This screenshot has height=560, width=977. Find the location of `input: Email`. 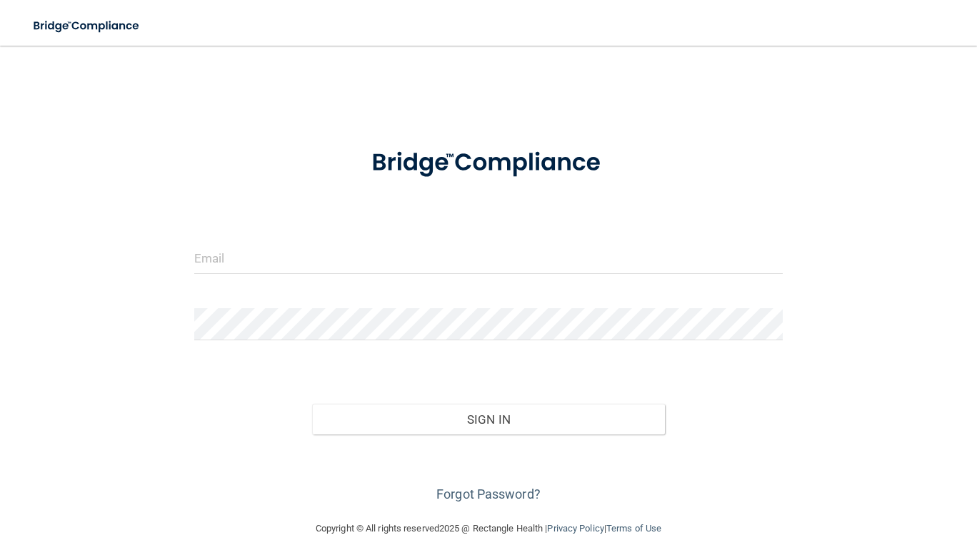

input: Email is located at coordinates (488, 258).